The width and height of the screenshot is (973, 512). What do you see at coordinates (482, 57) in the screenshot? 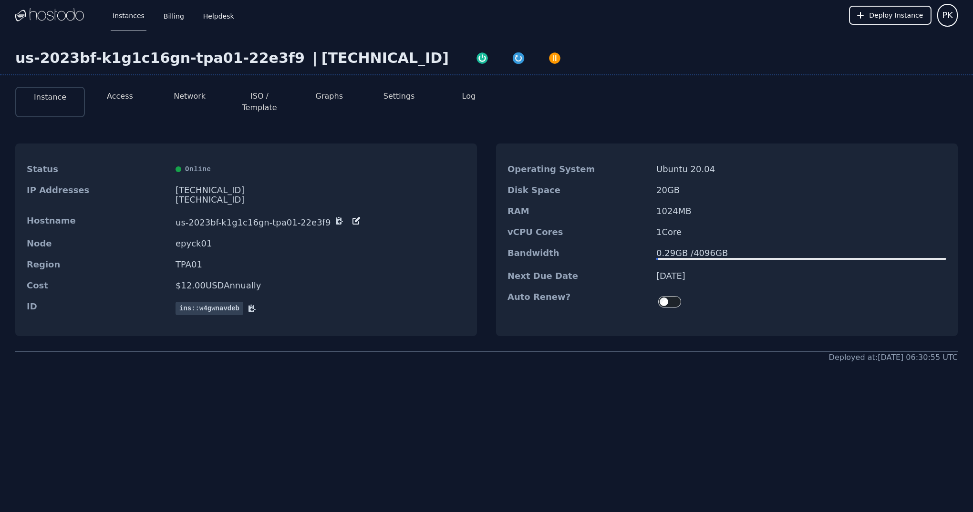
I see `button: Power On` at bounding box center [482, 57].